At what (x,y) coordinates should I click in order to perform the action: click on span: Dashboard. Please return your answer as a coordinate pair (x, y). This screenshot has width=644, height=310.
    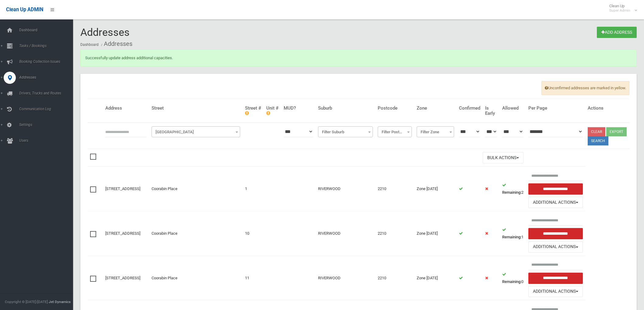
    Looking at the image, I should click on (48, 30).